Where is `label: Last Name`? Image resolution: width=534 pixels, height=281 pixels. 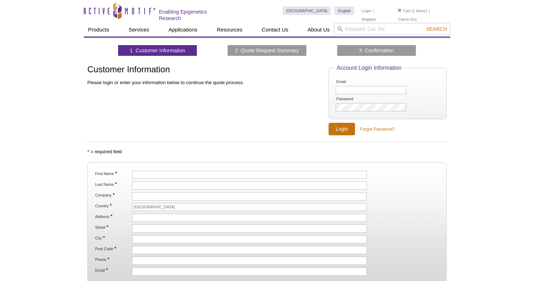 label: Last Name is located at coordinates (113, 184).